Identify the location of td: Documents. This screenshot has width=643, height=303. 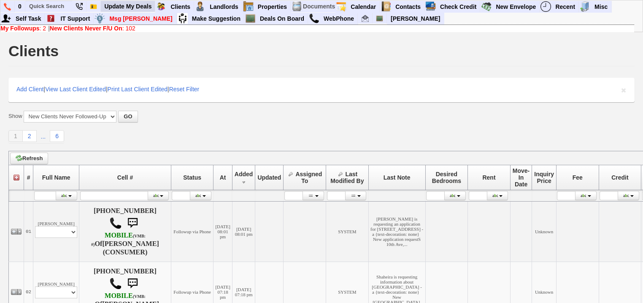
(319, 6).